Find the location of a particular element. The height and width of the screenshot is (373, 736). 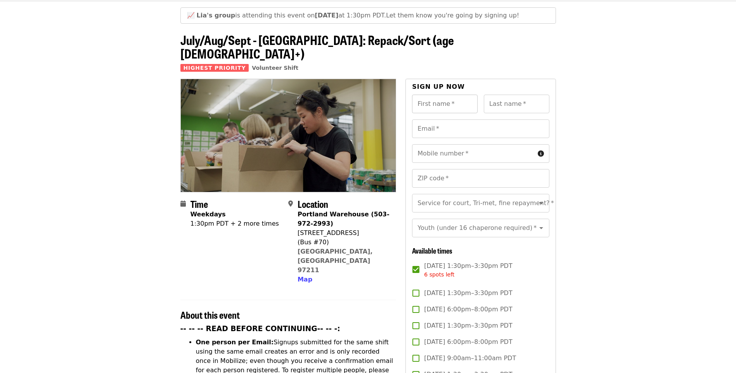

input: First name is located at coordinates (445, 104).